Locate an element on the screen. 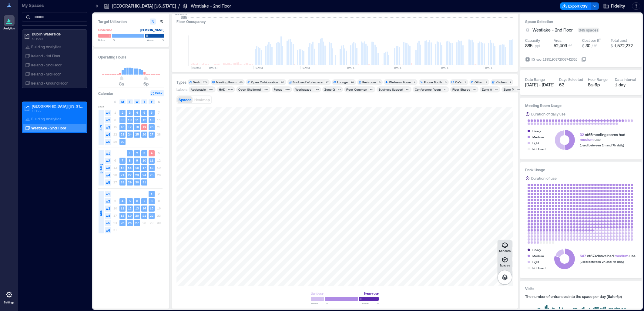  p: Sensors is located at coordinates (505, 250).